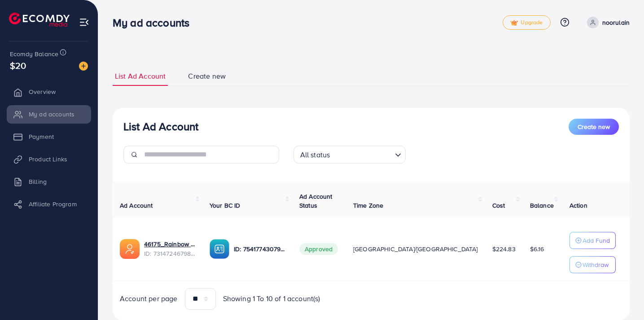 The image size is (644, 320). What do you see at coordinates (315, 155) in the screenshot?
I see `span: All status` at bounding box center [315, 155].